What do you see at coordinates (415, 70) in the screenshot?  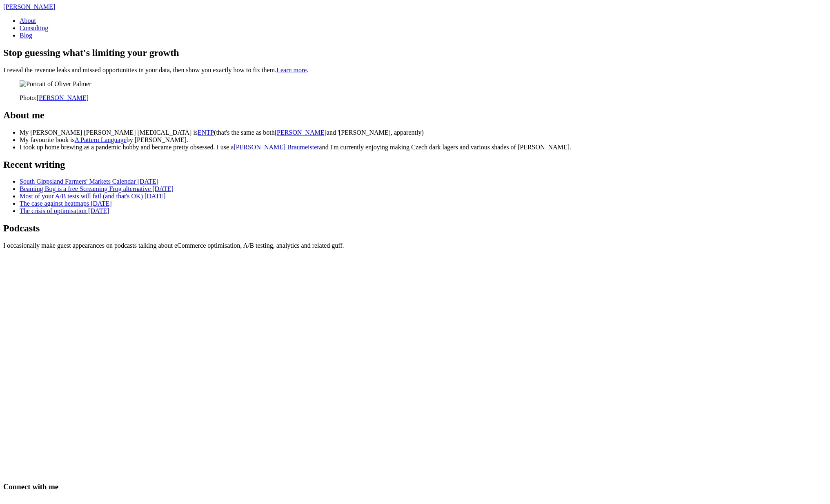 I see `p: I reveal the revenue leaks and missed opportunities in your data, then show you exactly how to fi...` at bounding box center [415, 70].